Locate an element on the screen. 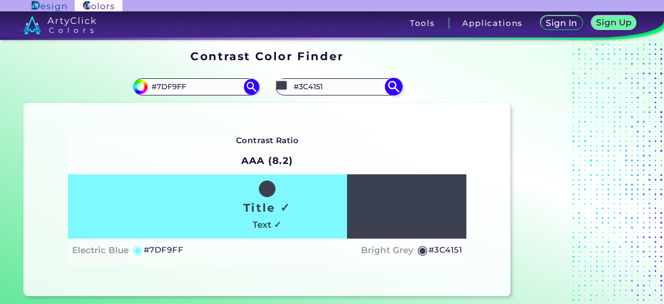 This screenshot has width=664, height=304. a: Sign Up is located at coordinates (613, 23).